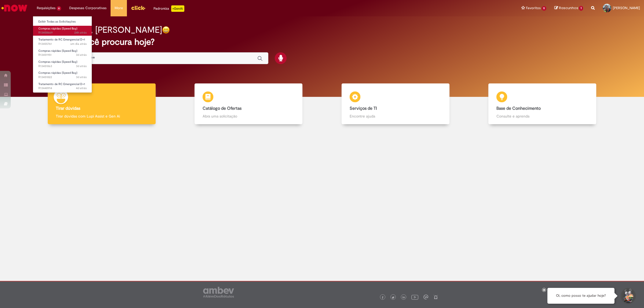  Describe the element at coordinates (222, 108) in the screenshot. I see `b: Catálogo de Ofertas` at that location.